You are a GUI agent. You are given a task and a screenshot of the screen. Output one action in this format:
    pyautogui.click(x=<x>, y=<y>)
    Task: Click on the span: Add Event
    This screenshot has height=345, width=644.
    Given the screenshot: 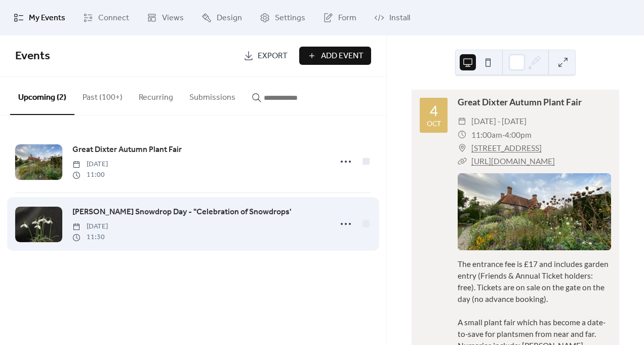 What is the action you would take?
    pyautogui.click(x=342, y=57)
    